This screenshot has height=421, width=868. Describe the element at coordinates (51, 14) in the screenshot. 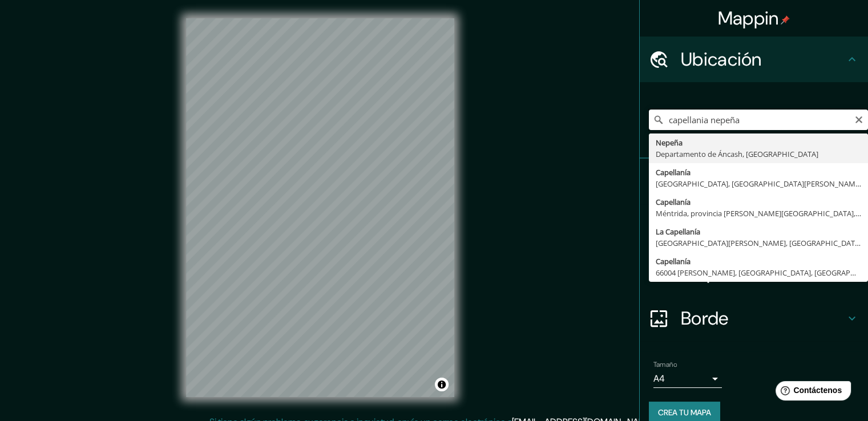

I see `font: Contáctenos` at that location.